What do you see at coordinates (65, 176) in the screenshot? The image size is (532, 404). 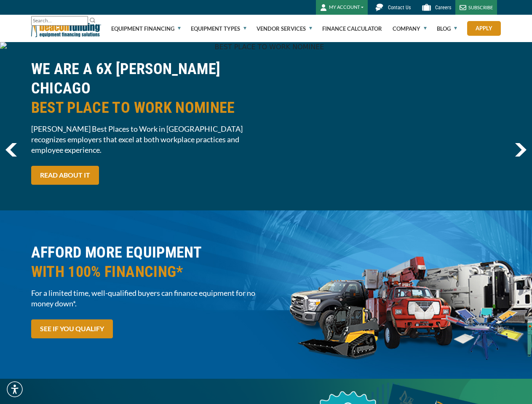 I see `a: READ ABOUT IT` at bounding box center [65, 176].